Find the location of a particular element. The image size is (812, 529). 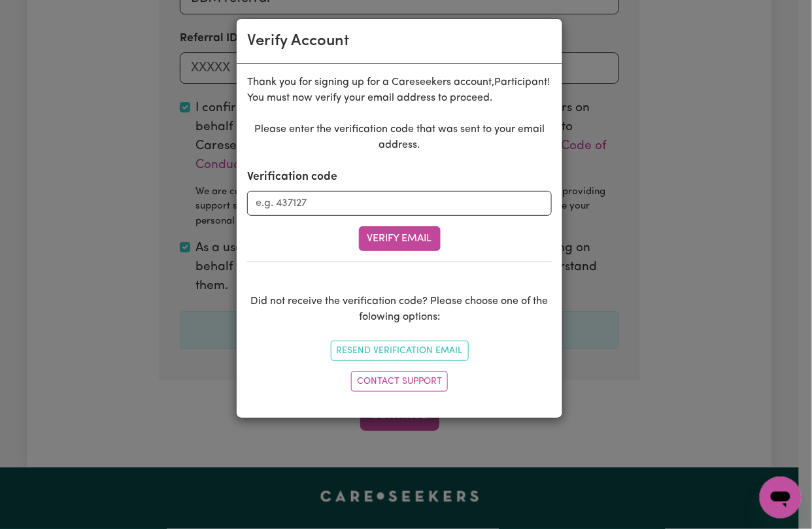

div: Verify Account is located at coordinates (298, 41).